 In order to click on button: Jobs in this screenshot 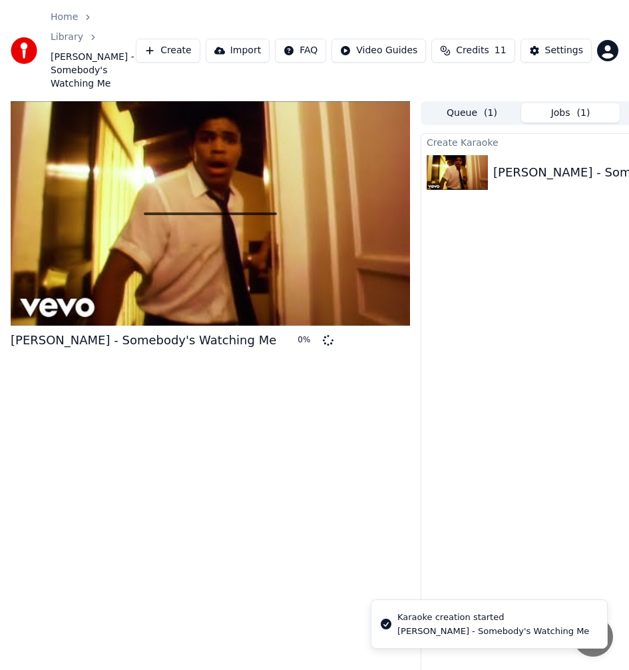, I will do `click(570, 112)`.